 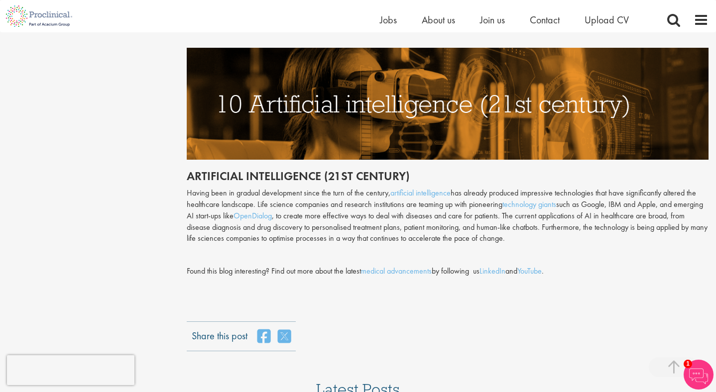 What do you see at coordinates (448, 104) in the screenshot?
I see `img: Artificial Intelligence (21st century)` at bounding box center [448, 104].